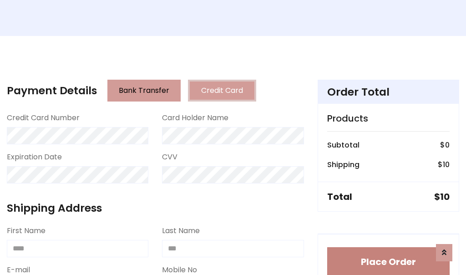 Image resolution: width=466 pixels, height=275 pixels. Describe the element at coordinates (170, 157) in the screenshot. I see `label: CVV` at that location.